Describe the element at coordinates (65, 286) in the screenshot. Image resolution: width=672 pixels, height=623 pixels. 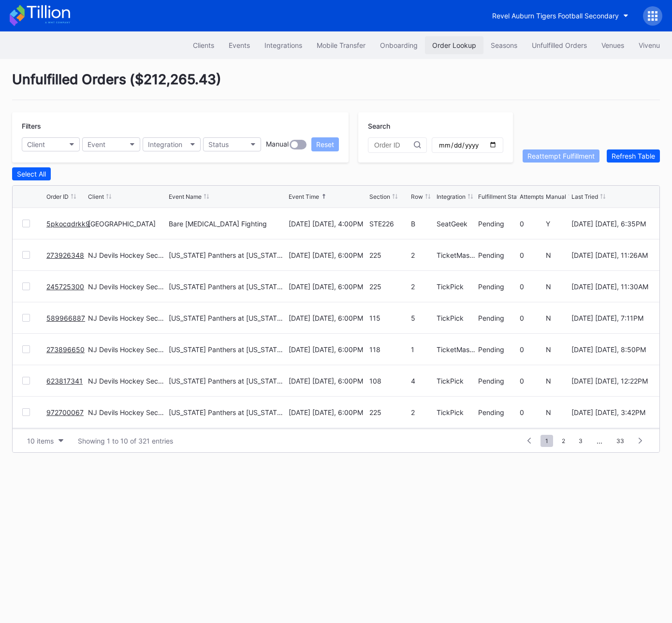
I see `a: 245725300` at that location.